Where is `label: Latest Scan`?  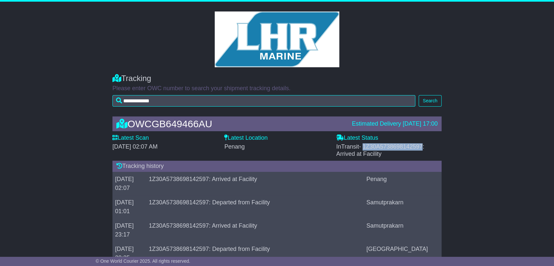
label: Latest Scan is located at coordinates (131, 138).